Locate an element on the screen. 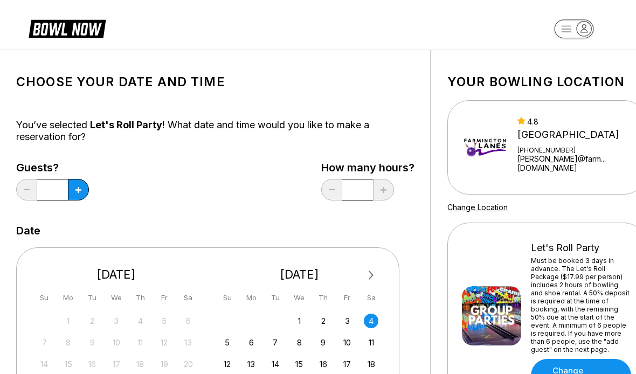 This screenshot has width=636, height=374. div: Not available Friday, September 5th, 2025 is located at coordinates (164, 321).